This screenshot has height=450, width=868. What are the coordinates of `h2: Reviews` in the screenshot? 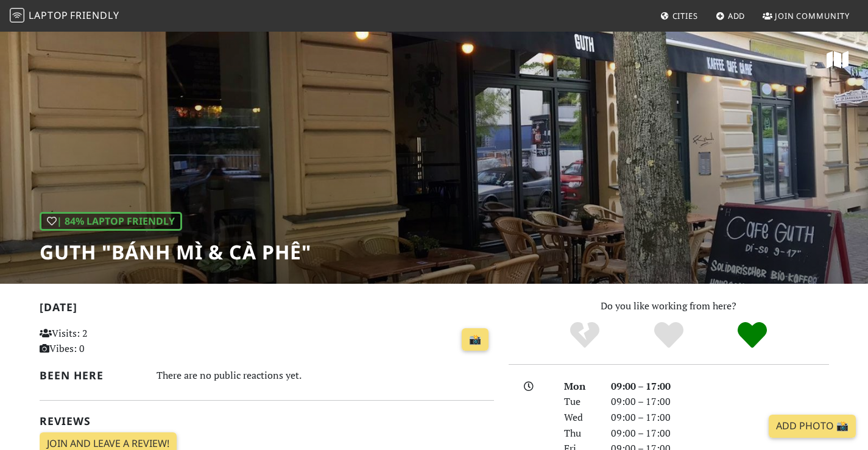 It's located at (267, 421).